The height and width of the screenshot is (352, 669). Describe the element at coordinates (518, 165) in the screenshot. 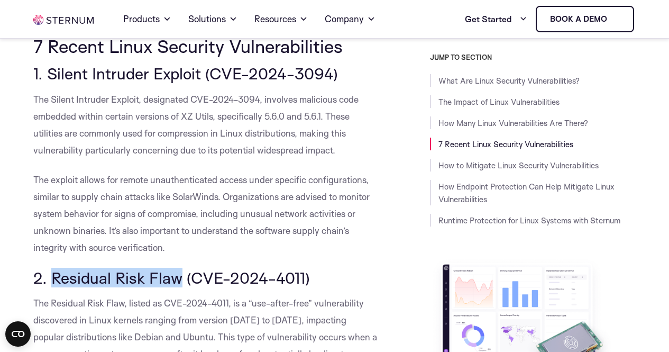

I see `a: How to Mitigate Linux Security Vulnerabilities` at that location.